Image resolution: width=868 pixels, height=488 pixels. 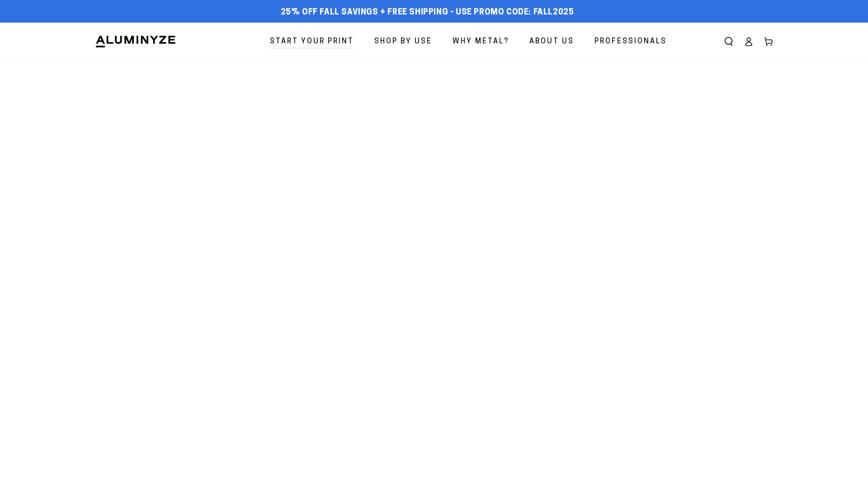 I want to click on a: Shop By Use, so click(x=403, y=42).